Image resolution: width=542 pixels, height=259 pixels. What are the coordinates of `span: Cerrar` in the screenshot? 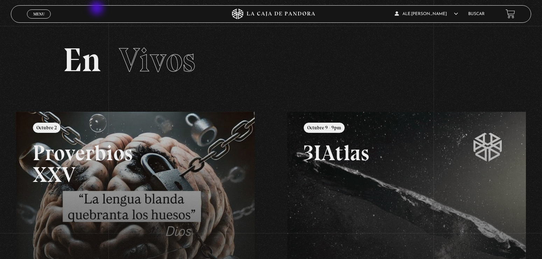 It's located at (39, 20).